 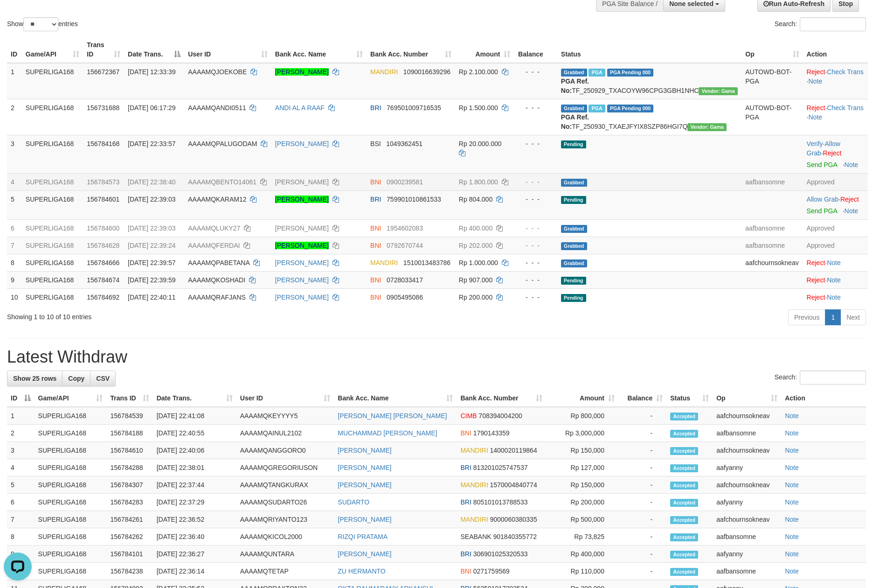 I want to click on a: Next, so click(x=853, y=317).